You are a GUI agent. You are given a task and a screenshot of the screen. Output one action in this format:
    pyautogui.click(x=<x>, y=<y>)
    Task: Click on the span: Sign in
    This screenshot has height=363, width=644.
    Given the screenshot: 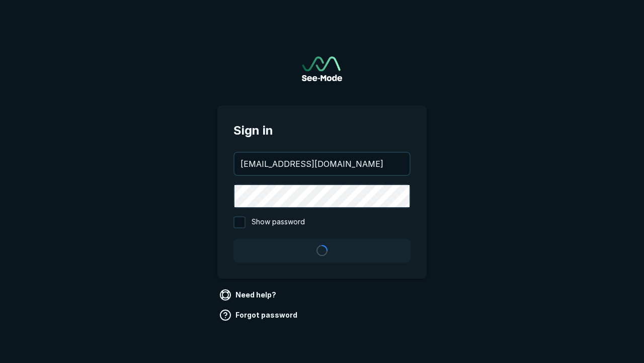 What is the action you would take?
    pyautogui.click(x=322, y=130)
    